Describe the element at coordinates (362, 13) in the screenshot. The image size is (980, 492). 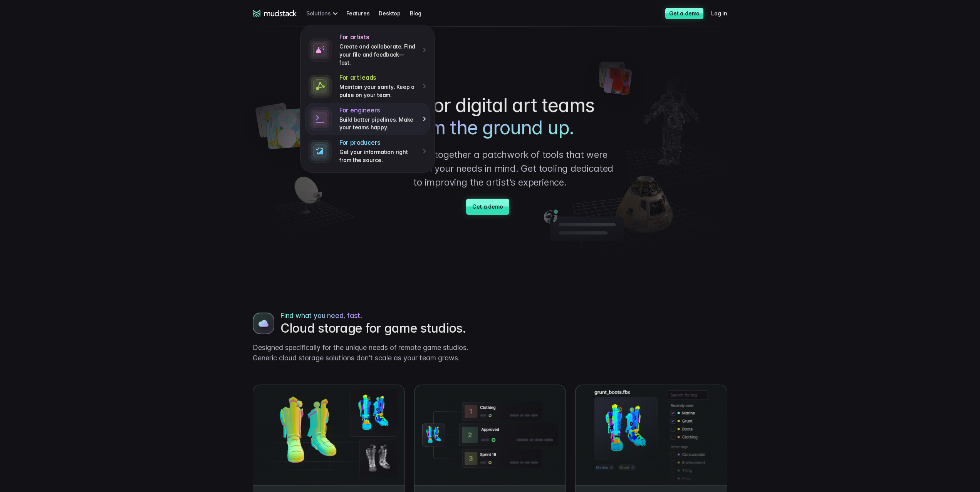
I see `a: Features` at that location.